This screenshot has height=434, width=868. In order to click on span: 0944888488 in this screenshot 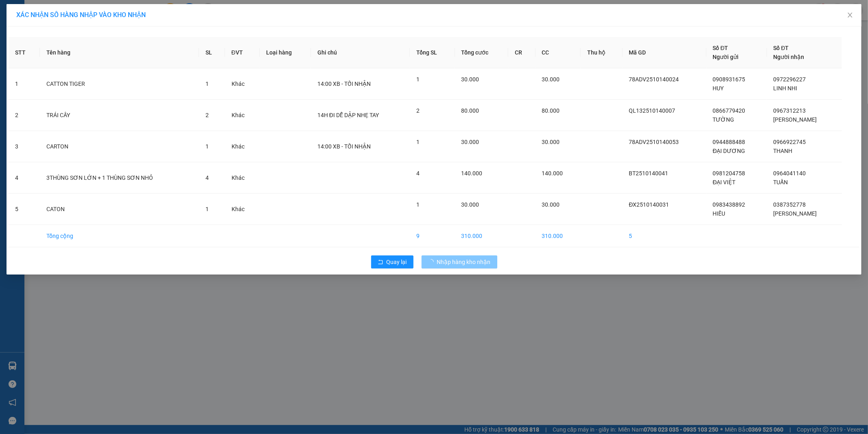, I will do `click(729, 142)`.